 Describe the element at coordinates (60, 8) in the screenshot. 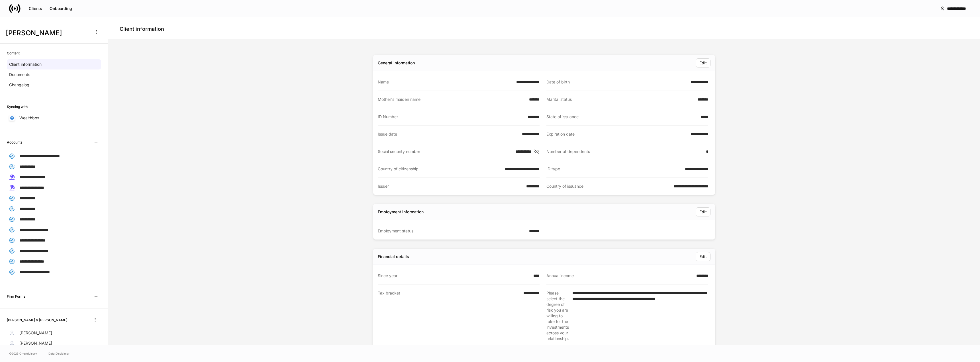

I see `div: Onboarding` at that location.